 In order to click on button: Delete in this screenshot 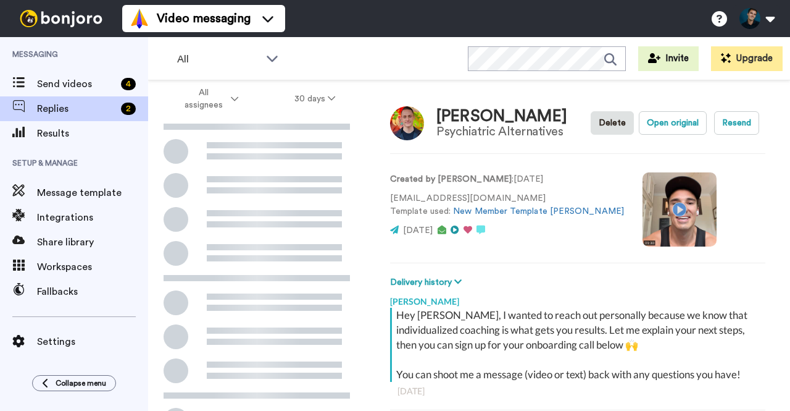, I will do `click(612, 123)`.